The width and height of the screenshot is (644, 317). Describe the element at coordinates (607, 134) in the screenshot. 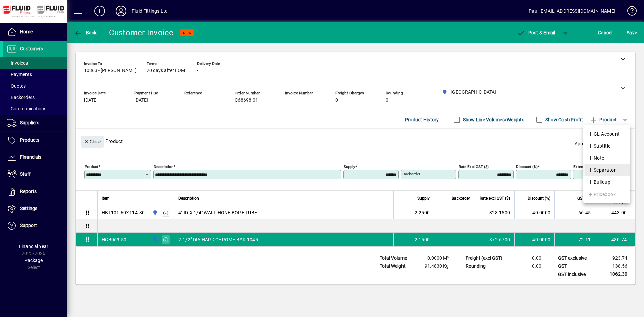

I see `button: GL Account` at that location.